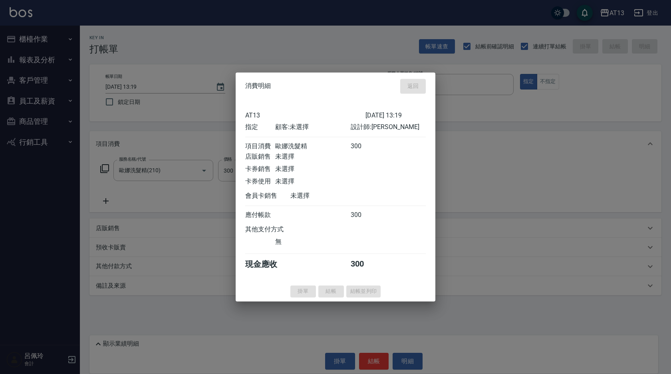 This screenshot has height=374, width=671. What do you see at coordinates (313, 242) in the screenshot?
I see `div: 無` at bounding box center [313, 242].